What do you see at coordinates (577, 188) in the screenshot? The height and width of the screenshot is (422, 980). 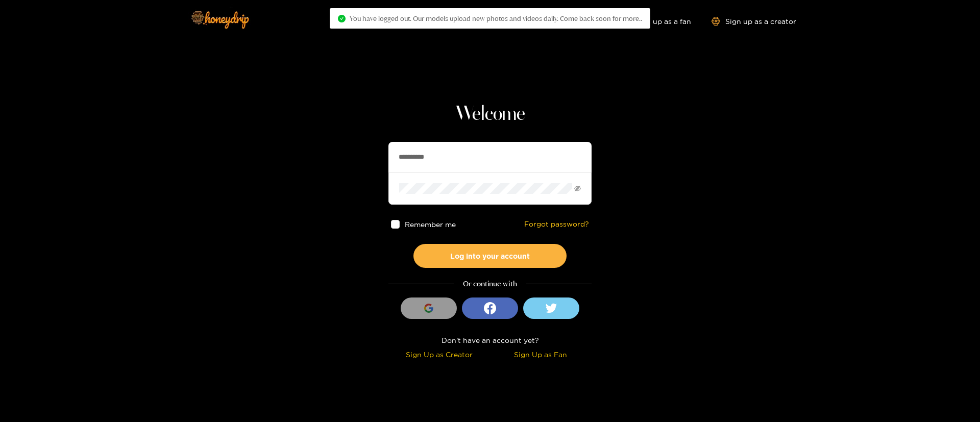 I see `span: eye-invisible` at bounding box center [577, 188].